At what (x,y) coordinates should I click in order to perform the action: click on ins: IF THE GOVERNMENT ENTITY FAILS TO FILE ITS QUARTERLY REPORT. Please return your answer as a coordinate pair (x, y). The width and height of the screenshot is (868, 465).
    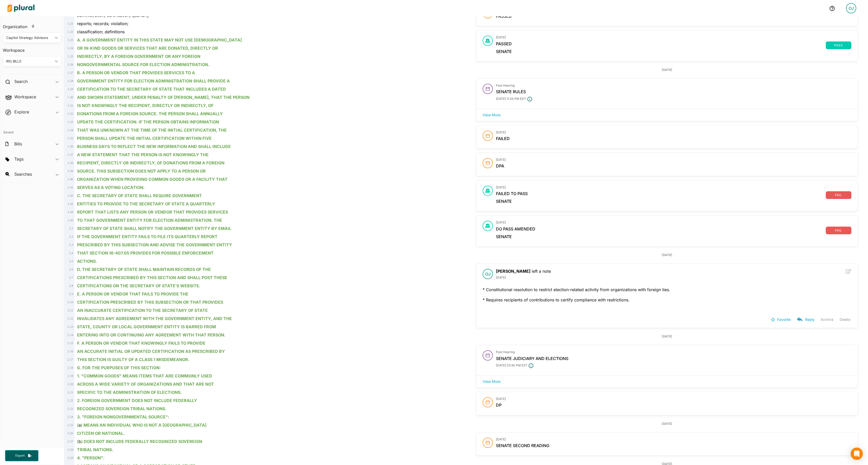
    Looking at the image, I should click on (147, 236).